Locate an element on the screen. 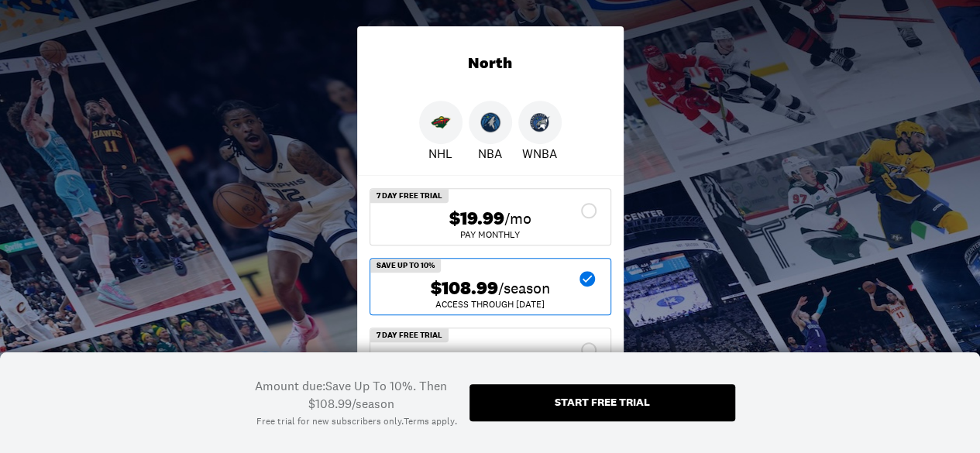 The height and width of the screenshot is (453, 980). p: WNBA is located at coordinates (540, 153).